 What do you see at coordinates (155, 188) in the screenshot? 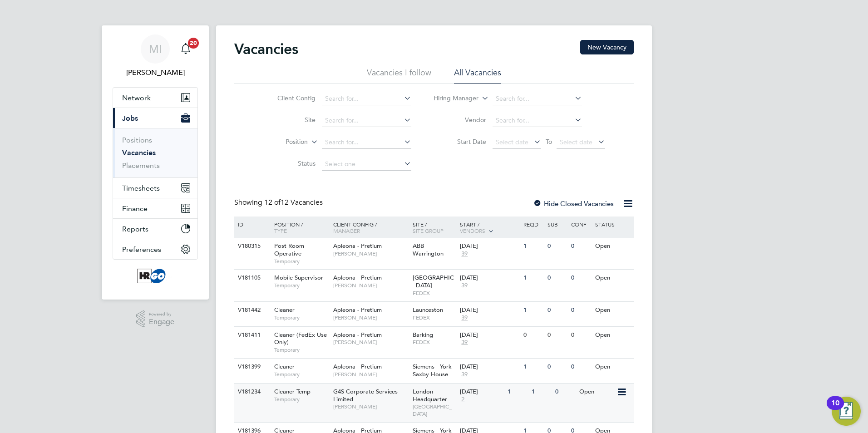
I see `button: Timesheets` at bounding box center [155, 188].